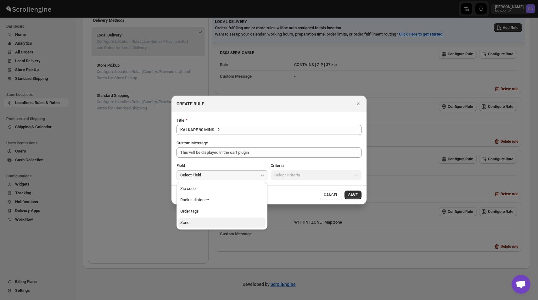 Image resolution: width=538 pixels, height=300 pixels. Describe the element at coordinates (194, 200) in the screenshot. I see `div: Radius distance` at that location.